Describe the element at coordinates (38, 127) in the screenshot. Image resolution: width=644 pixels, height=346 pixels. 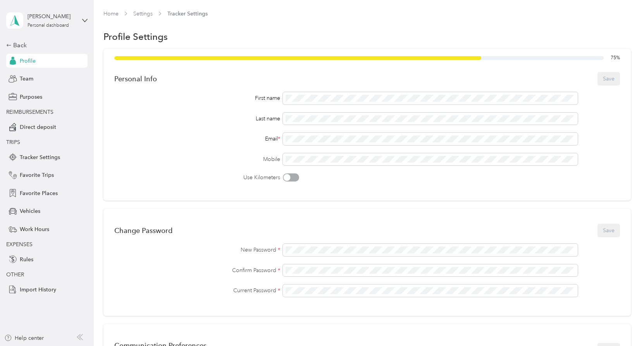
I see `span: Direct deposit` at that location.